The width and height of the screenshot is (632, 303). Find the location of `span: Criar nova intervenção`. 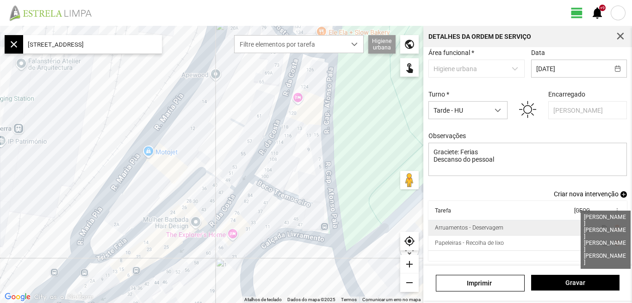

span: Criar nova intervenção is located at coordinates (586, 194).